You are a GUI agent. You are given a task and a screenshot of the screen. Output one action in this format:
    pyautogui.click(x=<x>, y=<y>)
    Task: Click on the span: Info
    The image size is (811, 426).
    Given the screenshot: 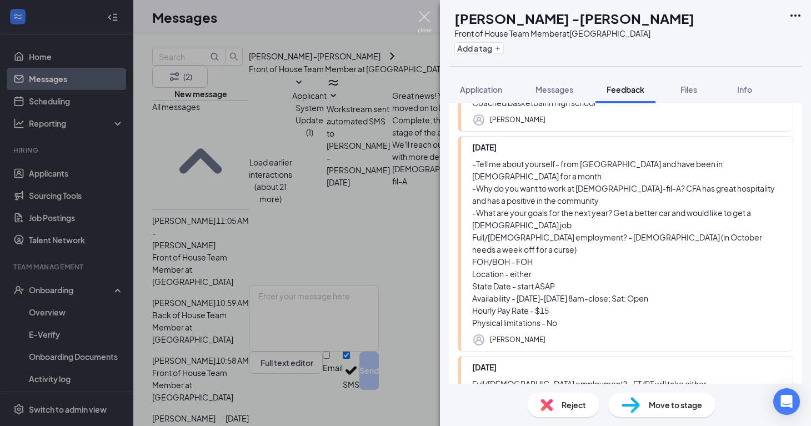 What is the action you would take?
    pyautogui.click(x=745, y=89)
    